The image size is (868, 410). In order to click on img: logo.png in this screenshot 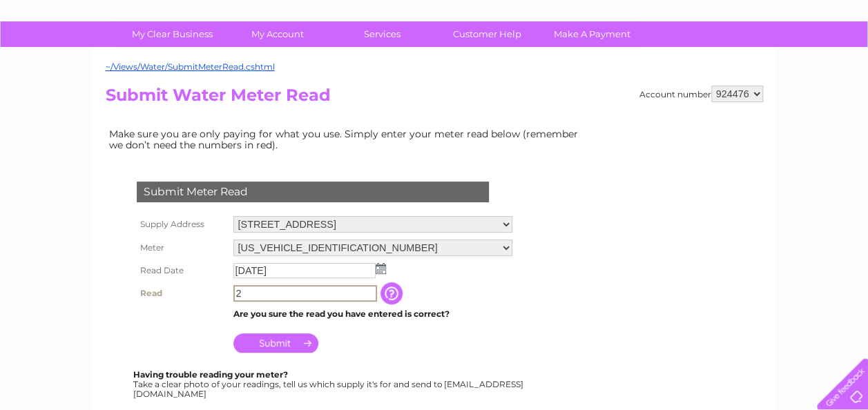, I will do `click(66, 56)`.